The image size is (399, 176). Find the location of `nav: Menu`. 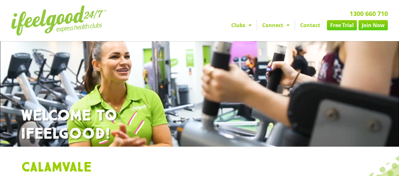

nav: Menu is located at coordinates (266, 25).